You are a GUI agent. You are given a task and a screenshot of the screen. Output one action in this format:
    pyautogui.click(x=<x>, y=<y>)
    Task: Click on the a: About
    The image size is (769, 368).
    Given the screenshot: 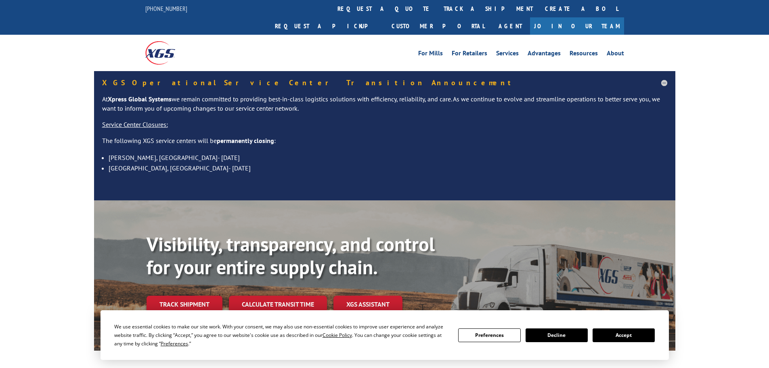 What is the action you would take?
    pyautogui.click(x=615, y=55)
    